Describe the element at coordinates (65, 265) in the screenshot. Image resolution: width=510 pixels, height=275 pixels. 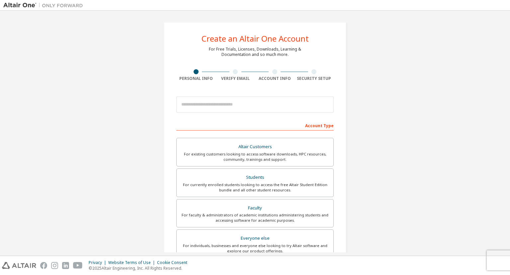
I see `img: linkedin.svg` at that location.